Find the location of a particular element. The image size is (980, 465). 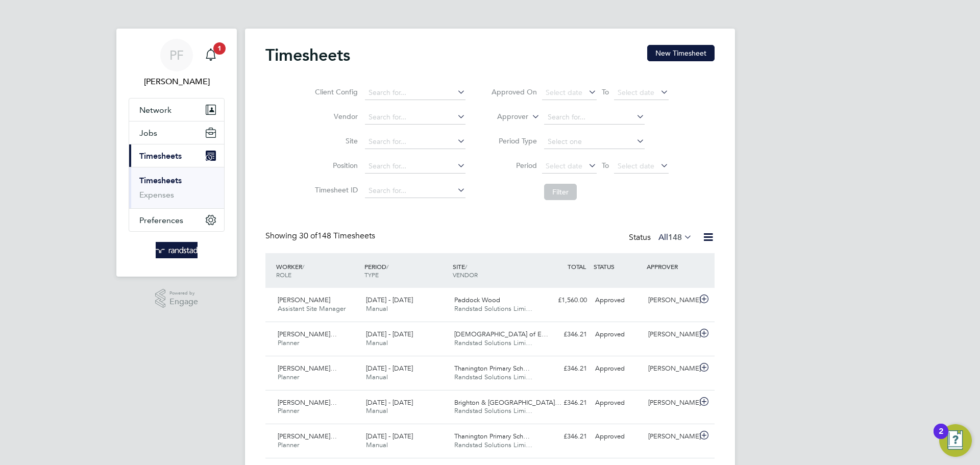

span: 148 is located at coordinates (675, 237).